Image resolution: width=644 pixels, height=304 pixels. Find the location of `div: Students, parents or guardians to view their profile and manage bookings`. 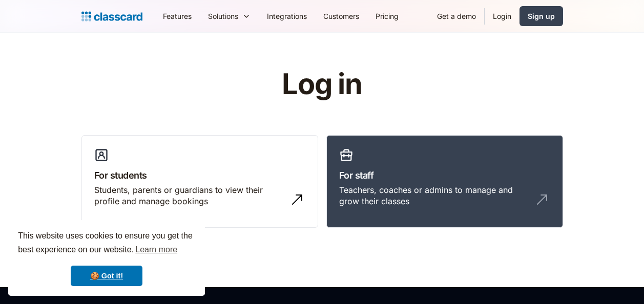

div: Students, parents or guardians to view their profile and manage bookings is located at coordinates (189, 195).